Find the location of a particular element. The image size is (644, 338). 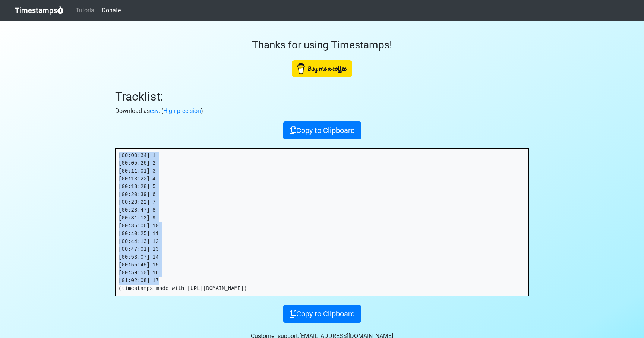

a: Tutorial is located at coordinates (86, 10).